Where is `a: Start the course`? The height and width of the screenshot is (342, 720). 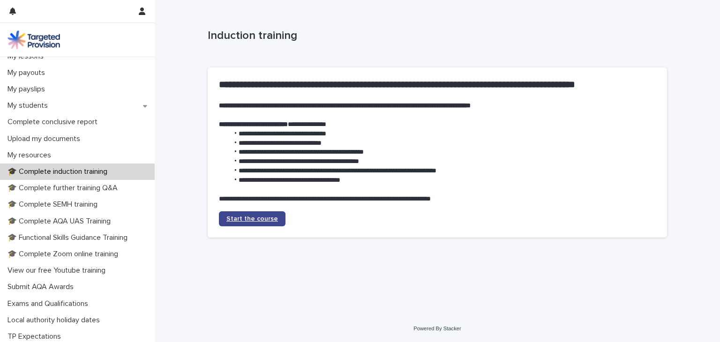
a: Start the course is located at coordinates (252, 219).